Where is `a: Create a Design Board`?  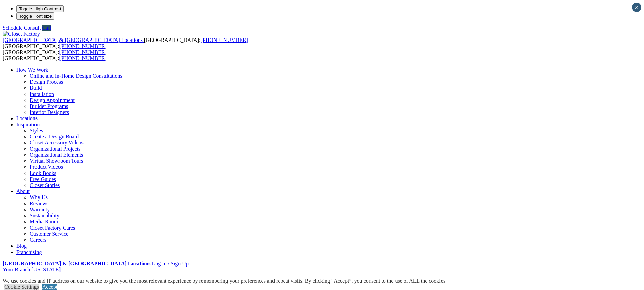
a: Create a Design Board is located at coordinates (54, 136).